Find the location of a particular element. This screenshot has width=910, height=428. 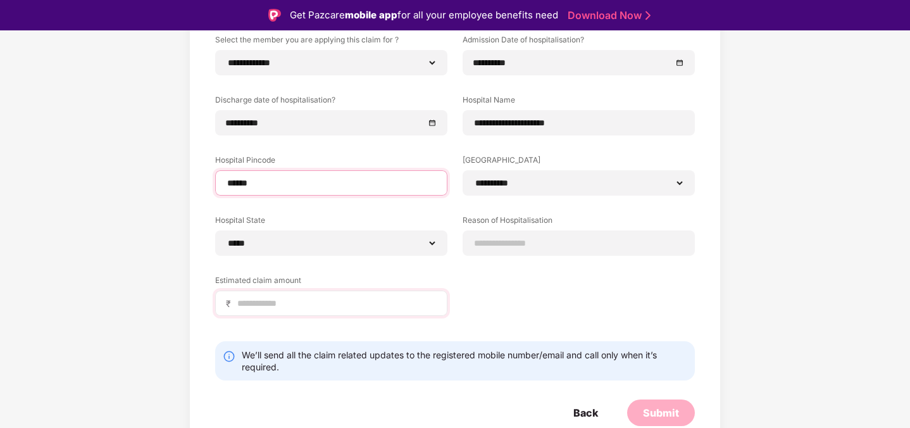

label: Select the member you are applying this claim for ? is located at coordinates (331, 42).